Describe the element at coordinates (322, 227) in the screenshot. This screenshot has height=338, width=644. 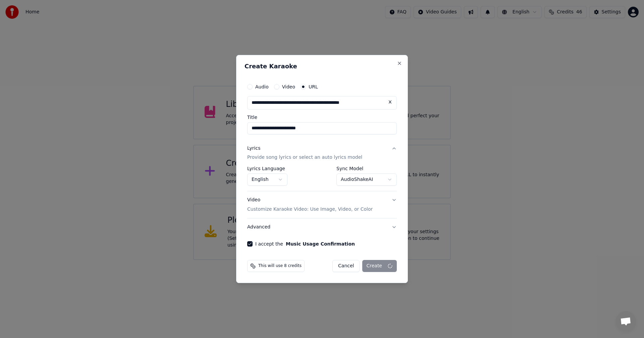
I see `button: Advanced` at that location.